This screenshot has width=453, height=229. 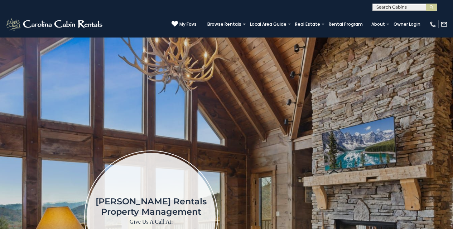 I want to click on a: Owner Login, so click(x=406, y=24).